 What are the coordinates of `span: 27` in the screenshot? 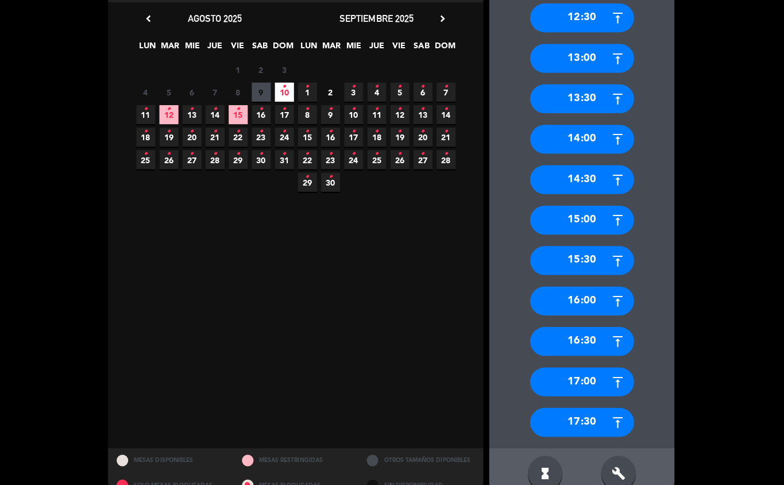 It's located at (191, 161).